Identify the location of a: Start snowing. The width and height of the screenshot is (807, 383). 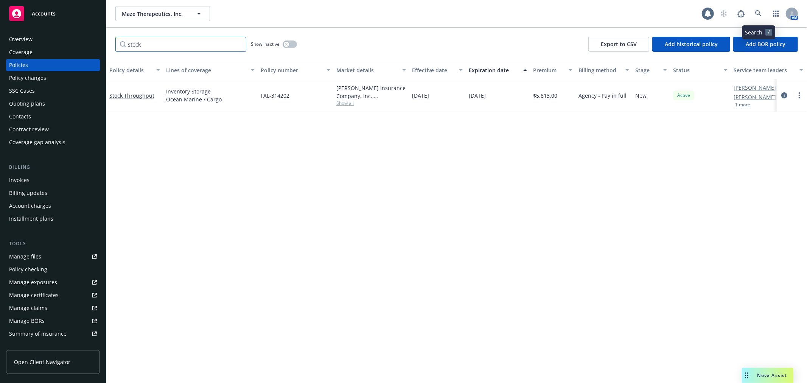
(724, 14).